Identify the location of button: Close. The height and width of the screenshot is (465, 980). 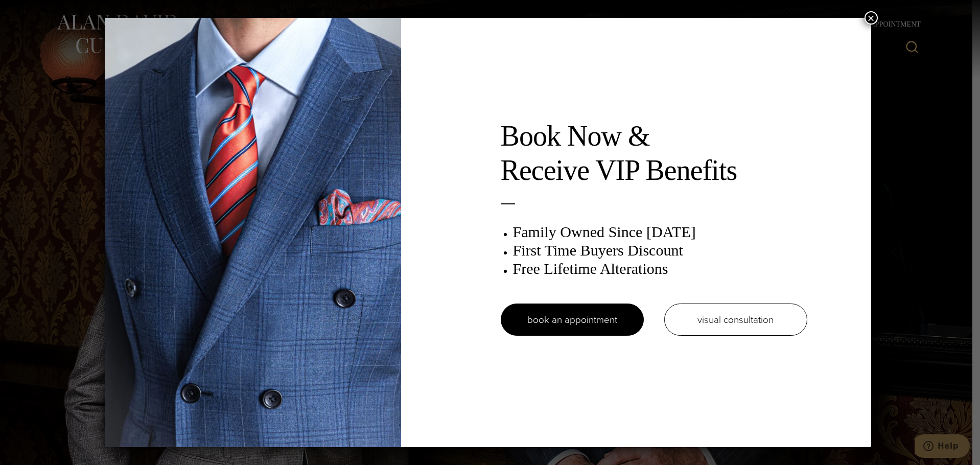
(871, 18).